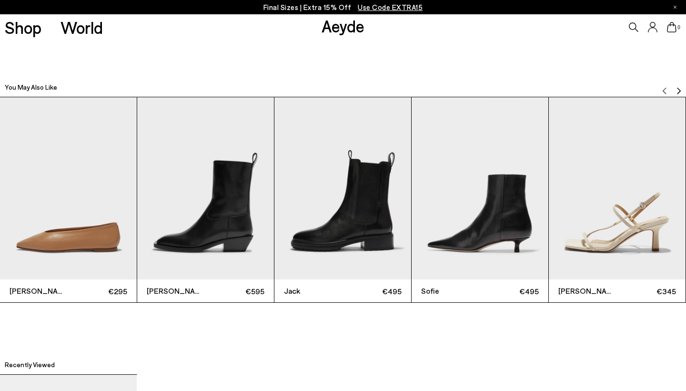  What do you see at coordinates (343, 26) in the screenshot?
I see `a: Aeyde` at bounding box center [343, 26].